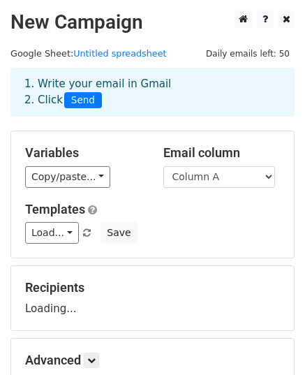 The width and height of the screenshot is (305, 375). What do you see at coordinates (89, 53) in the screenshot?
I see `small: Google Sheet:` at bounding box center [89, 53].